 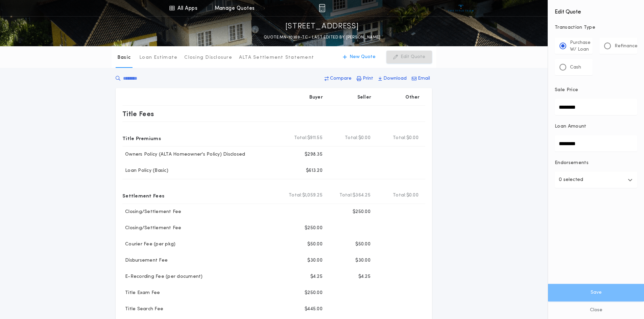 What do you see at coordinates (145, 171) in the screenshot?
I see `p: Loan Policy (Basic)` at bounding box center [145, 171].